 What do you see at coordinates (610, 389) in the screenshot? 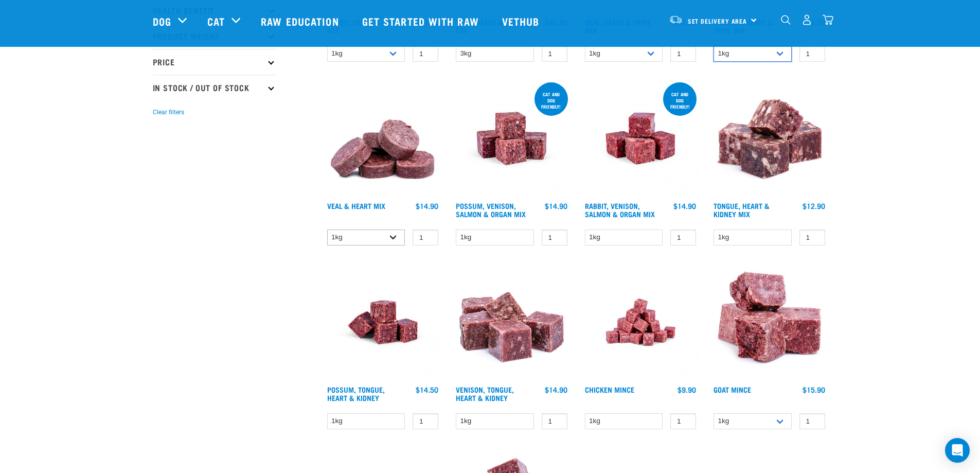
I see `a: Chicken Mince` at bounding box center [610, 389].